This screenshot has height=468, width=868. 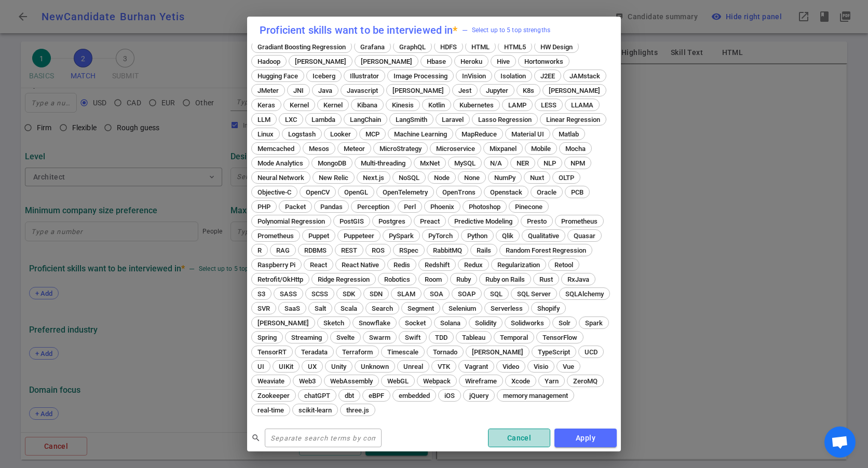 What do you see at coordinates (578, 279) in the screenshot?
I see `span: RxJava` at bounding box center [578, 279].